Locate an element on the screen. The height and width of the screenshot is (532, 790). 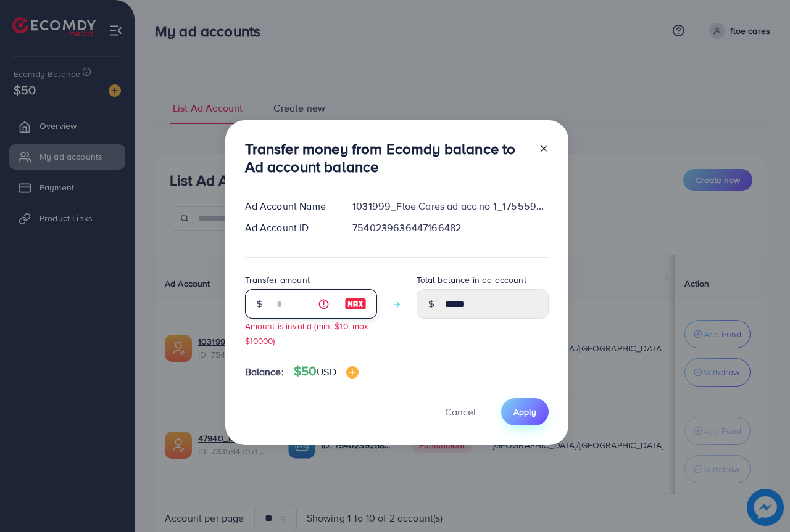
button: Apply is located at coordinates (525, 411).